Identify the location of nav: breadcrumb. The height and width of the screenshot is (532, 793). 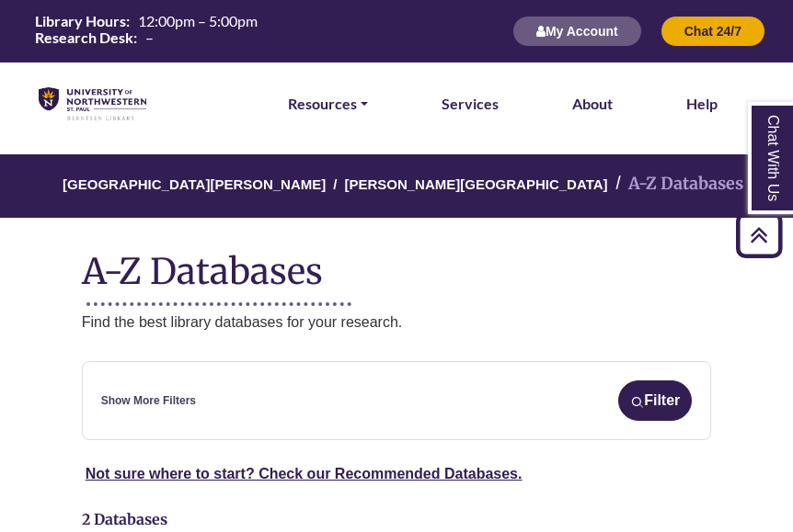
(396, 185).